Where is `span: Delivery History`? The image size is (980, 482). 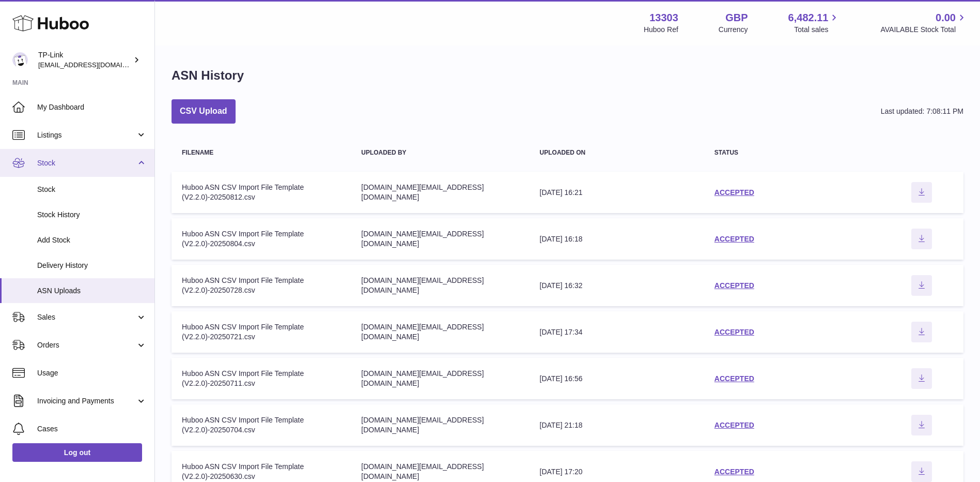
span: Delivery History is located at coordinates (92, 265).